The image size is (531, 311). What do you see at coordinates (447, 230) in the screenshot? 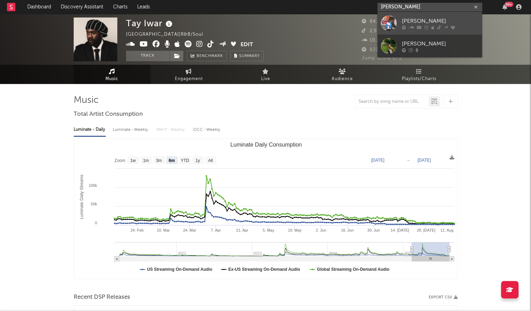
I see `text: 11. Aug` at bounding box center [447, 230].